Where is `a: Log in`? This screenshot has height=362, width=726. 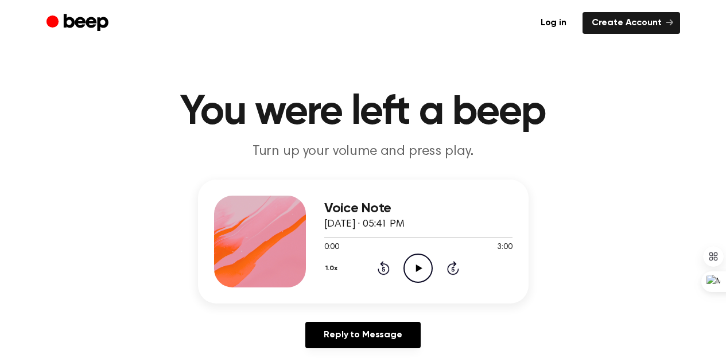 a: Log in is located at coordinates (553, 23).